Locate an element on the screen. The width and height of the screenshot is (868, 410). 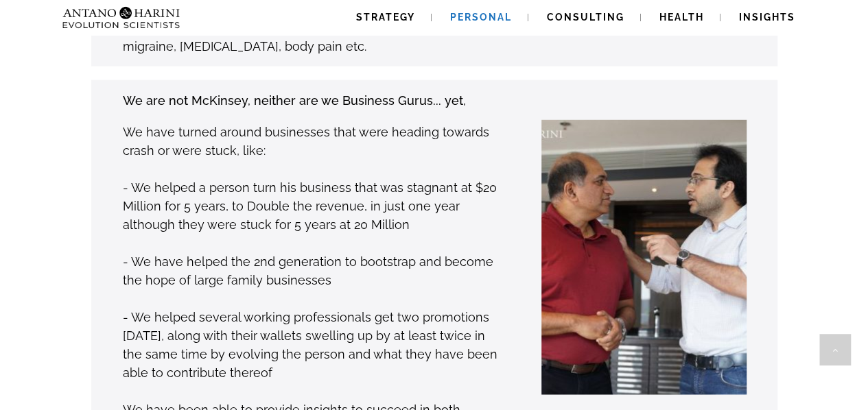
span: Personal is located at coordinates (481, 17).